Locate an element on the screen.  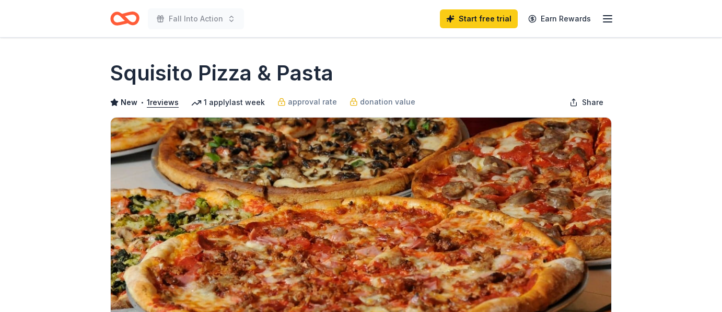
a: donation value is located at coordinates (383, 102).